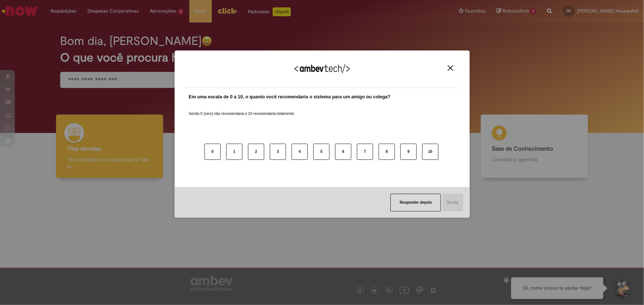 This screenshot has width=644, height=305. Describe the element at coordinates (409, 152) in the screenshot. I see `button: 9` at that location.